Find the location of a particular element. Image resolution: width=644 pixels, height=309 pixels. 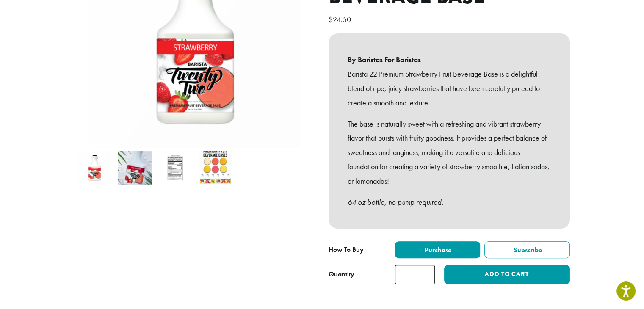

span: Subscribe is located at coordinates (527, 250).